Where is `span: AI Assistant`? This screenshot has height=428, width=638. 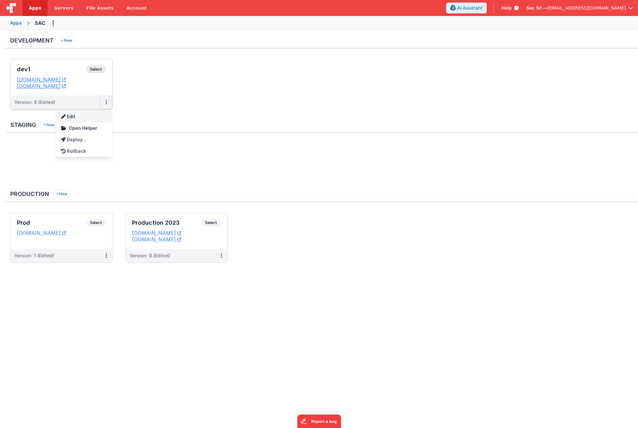
span: AI Assistant is located at coordinates (470, 8).